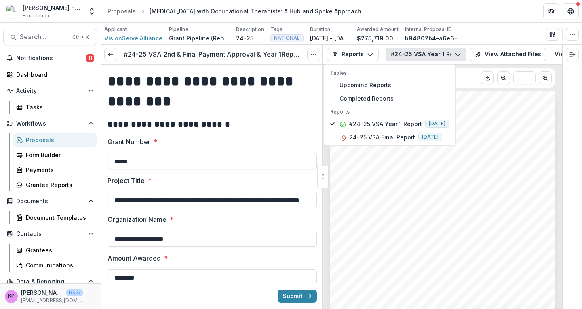  Describe the element at coordinates (50, 91) in the screenshot. I see `button: Open Activity` at that location.